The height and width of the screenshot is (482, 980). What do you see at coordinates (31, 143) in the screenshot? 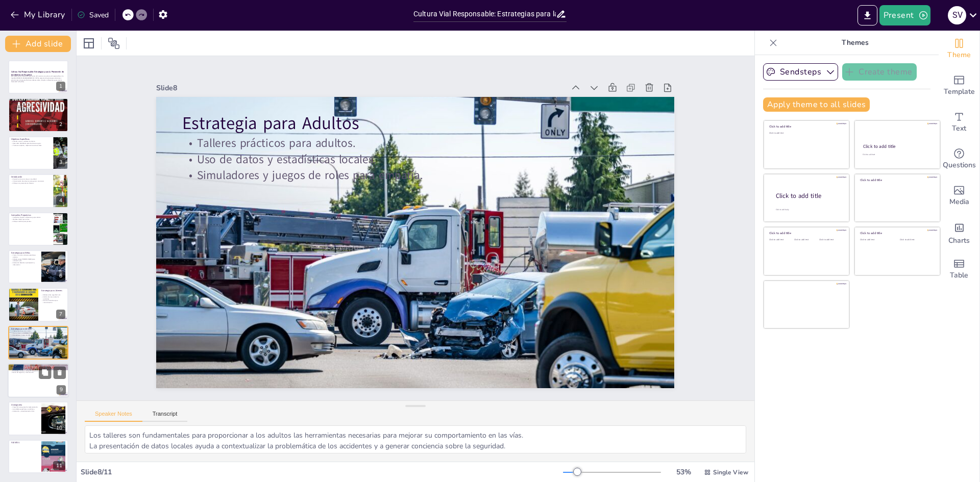
I see `p: Desarrollar habilidades para decisiones seguras.` at bounding box center [31, 143].